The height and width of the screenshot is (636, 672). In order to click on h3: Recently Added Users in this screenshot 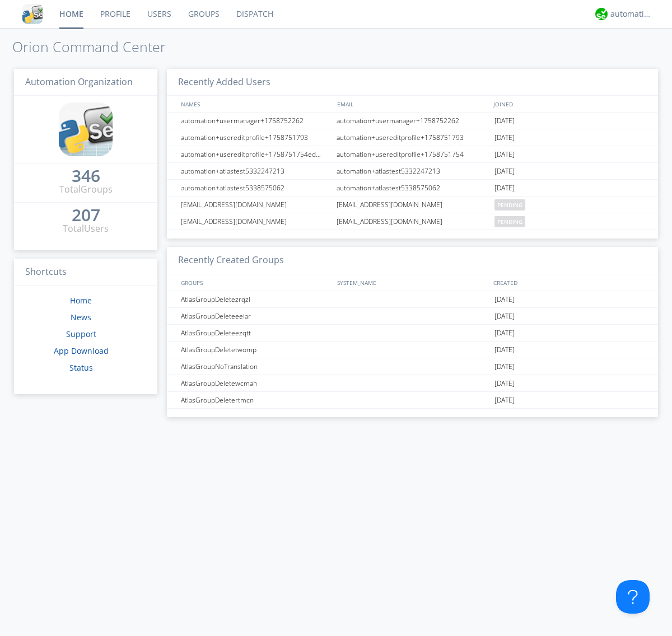, I will do `click(412, 82)`.